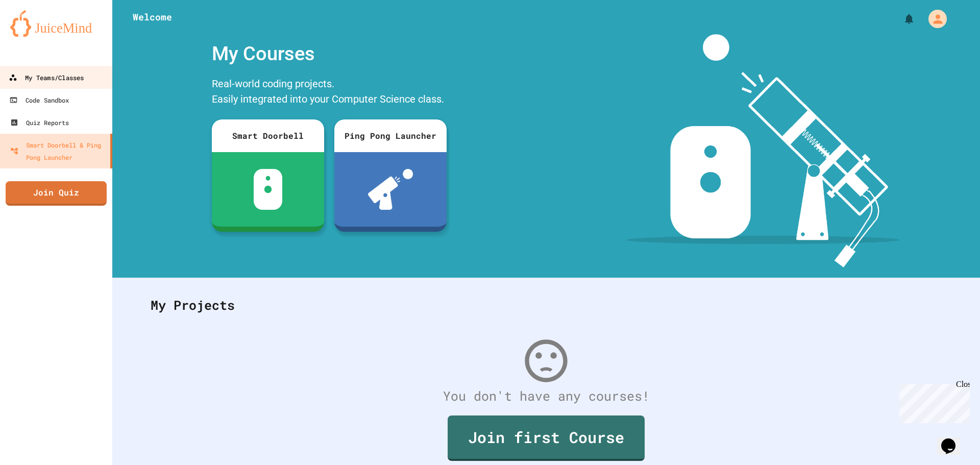  I want to click on div: Quiz Reports, so click(39, 123).